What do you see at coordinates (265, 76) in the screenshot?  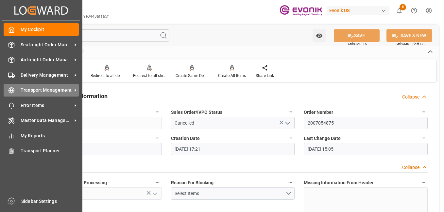 I see `div: Share Link` at bounding box center [265, 76].